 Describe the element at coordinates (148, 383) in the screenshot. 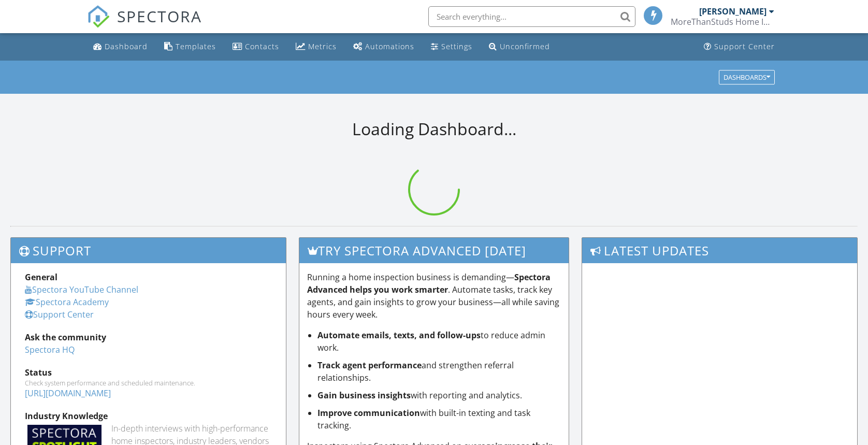

I see `div: Check system performance and scheduled maintenance.` at that location.